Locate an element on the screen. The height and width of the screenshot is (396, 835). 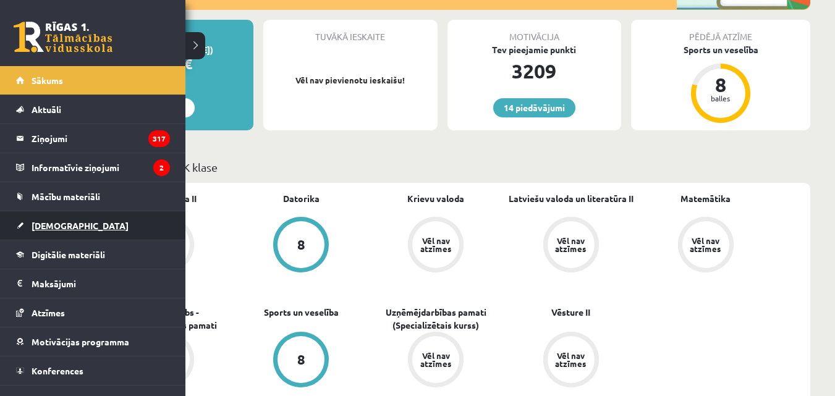
span: Konferences is located at coordinates (57, 371).